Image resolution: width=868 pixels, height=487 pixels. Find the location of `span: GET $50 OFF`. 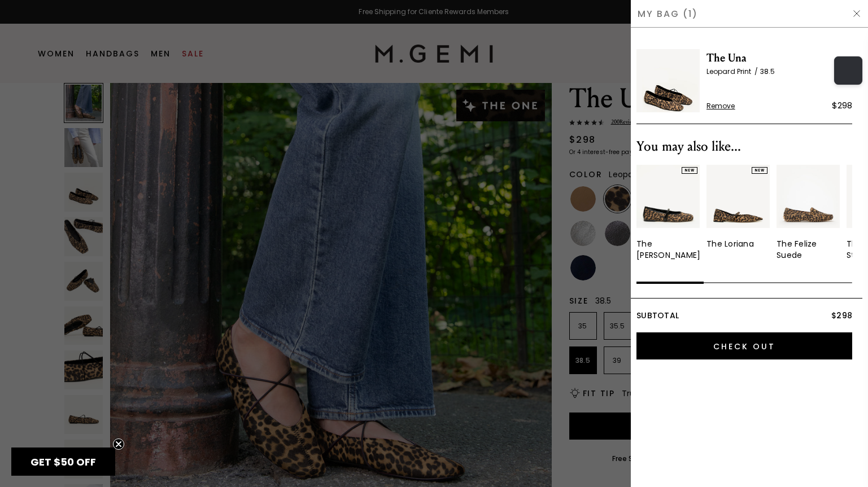

span: GET $50 OFF is located at coordinates (63, 462).